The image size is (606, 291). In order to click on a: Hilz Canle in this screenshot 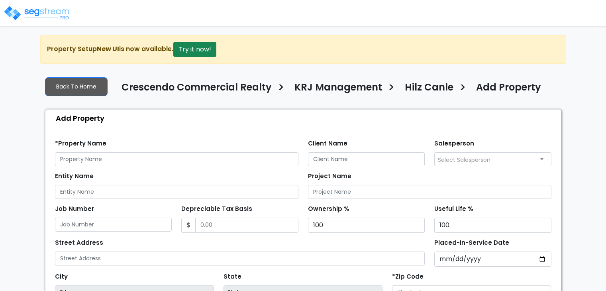, I will do `click(426, 90)`.